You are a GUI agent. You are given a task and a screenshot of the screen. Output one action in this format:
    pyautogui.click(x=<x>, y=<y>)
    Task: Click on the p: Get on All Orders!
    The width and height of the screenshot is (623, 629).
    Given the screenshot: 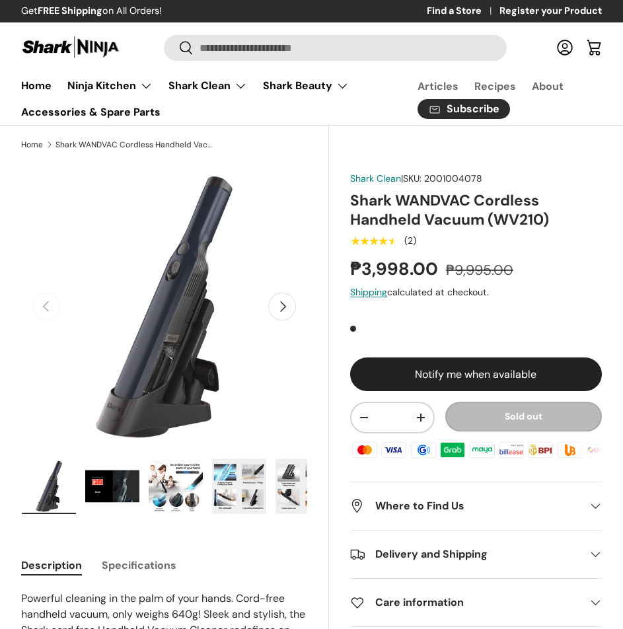 What is the action you would take?
    pyautogui.click(x=91, y=11)
    